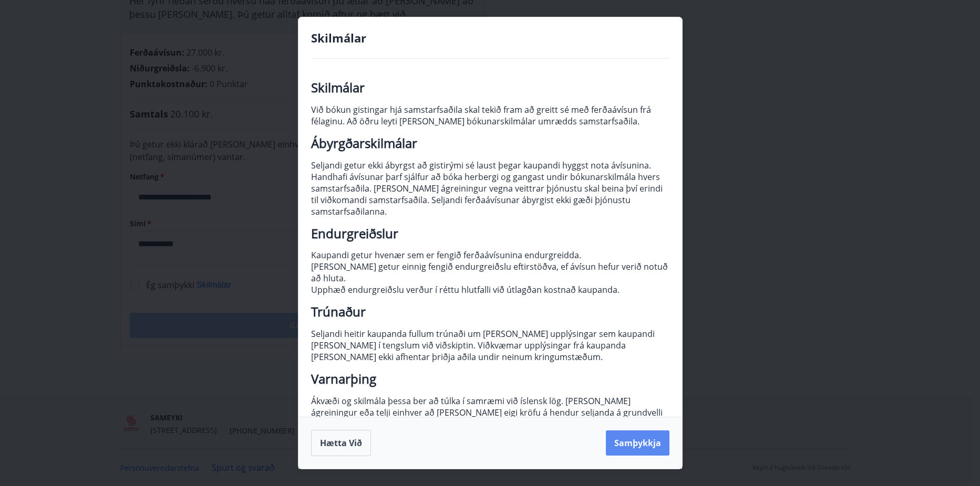  I want to click on p: Upphæð endurgreiðslu verður í réttu hlutfalli við útlagðan kostnað kaupanda., so click(490, 289).